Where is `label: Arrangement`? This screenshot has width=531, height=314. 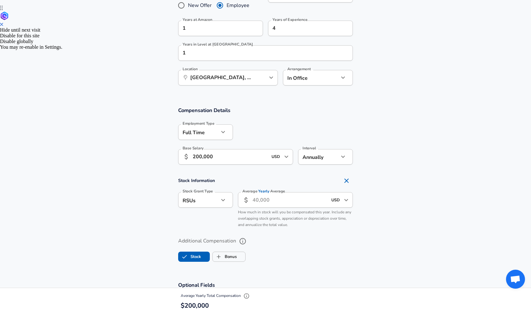 label: Arrangement is located at coordinates (299, 69).